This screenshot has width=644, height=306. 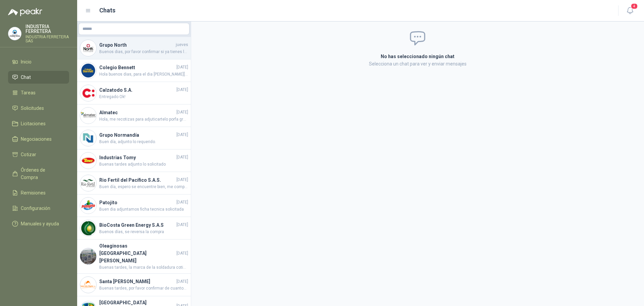 I want to click on span: jueves, so click(x=182, y=45).